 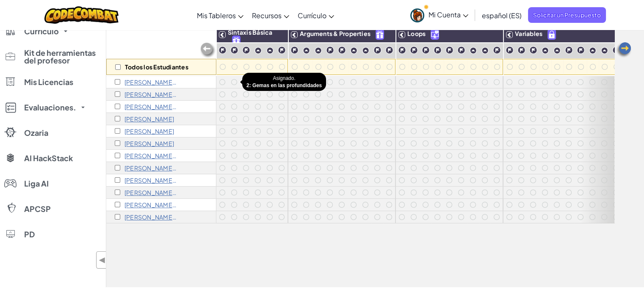 I want to click on p: Antonella Delgado Ramos A, so click(x=151, y=94).